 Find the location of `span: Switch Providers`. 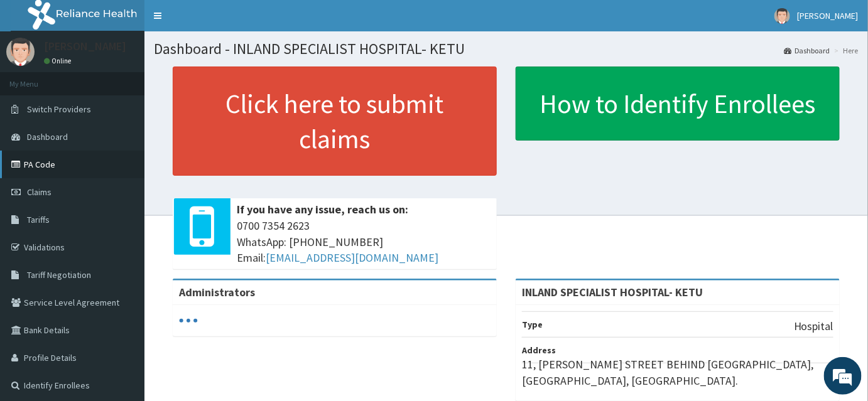

span: Switch Providers is located at coordinates (59, 109).